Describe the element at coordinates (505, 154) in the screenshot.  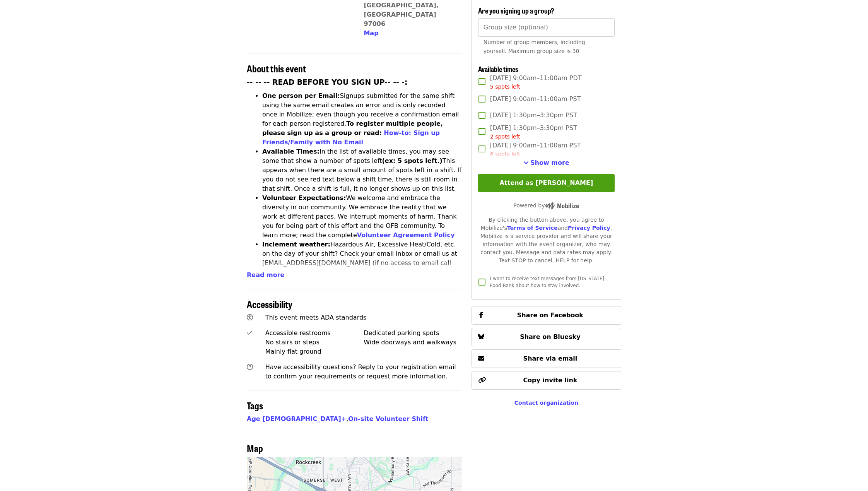
I see `span: 6 spots left` at that location.